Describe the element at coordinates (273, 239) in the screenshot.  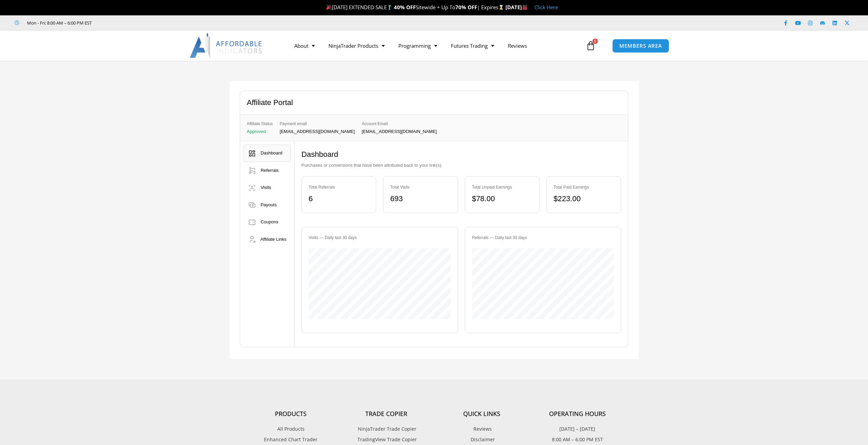
I see `span: Affiliate Links` at that location.